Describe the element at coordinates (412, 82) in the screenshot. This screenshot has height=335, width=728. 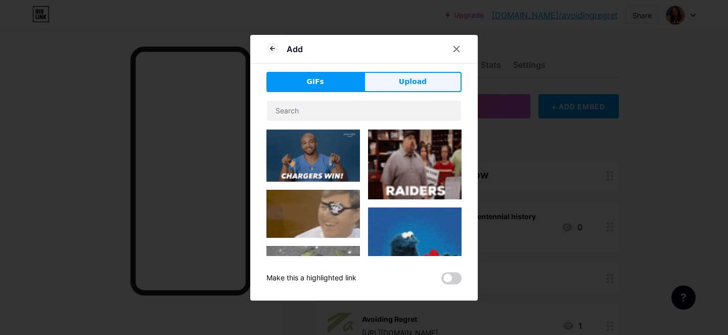
I see `button: Upload` at that location.